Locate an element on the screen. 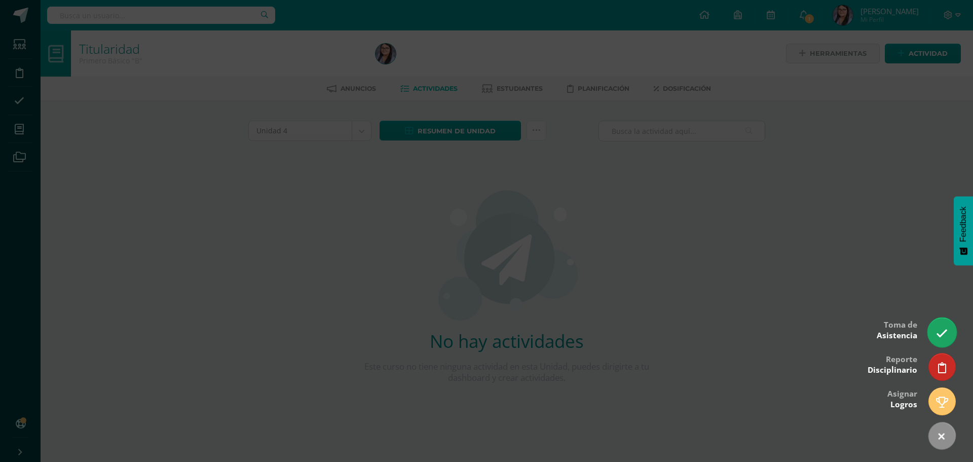 Image resolution: width=973 pixels, height=462 pixels. span: Feedback is located at coordinates (964, 224).